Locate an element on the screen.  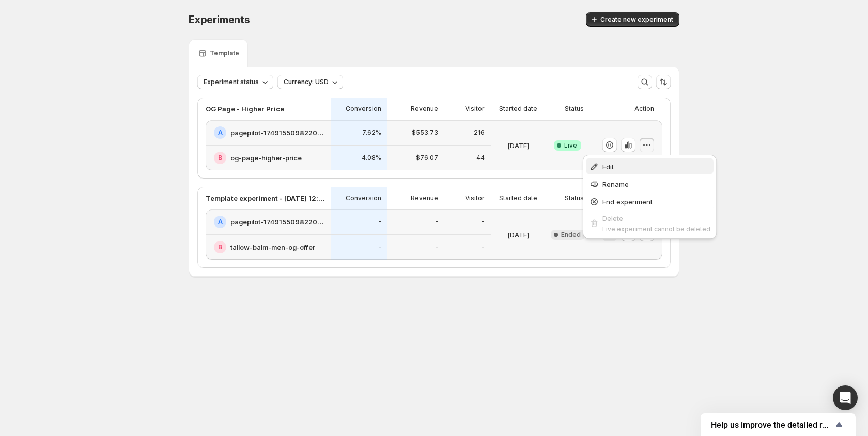
span: Edit is located at coordinates (608, 167).